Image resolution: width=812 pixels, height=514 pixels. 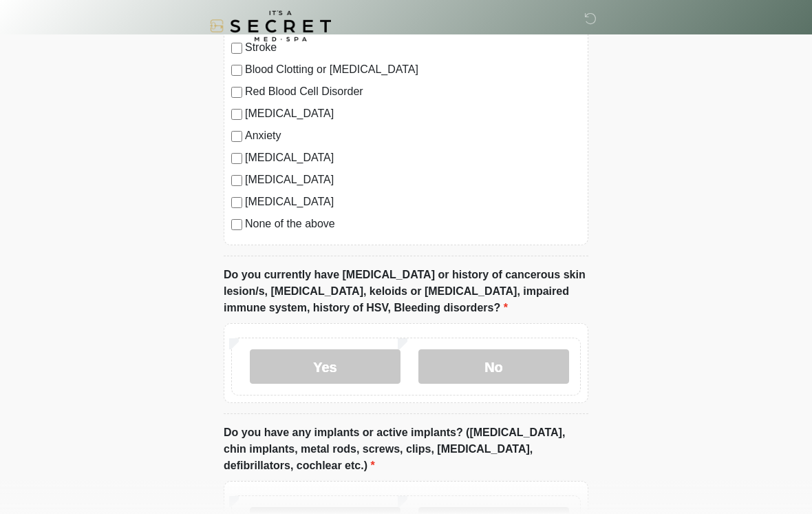 I want to click on input: None of the above, so click(x=236, y=225).